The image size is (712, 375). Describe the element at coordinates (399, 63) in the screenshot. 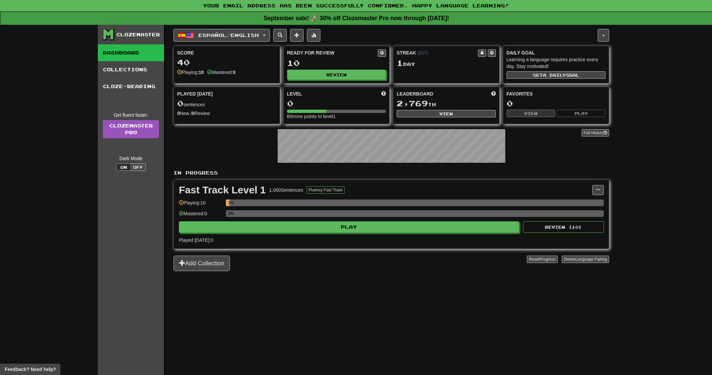

I see `span: 1` at that location.